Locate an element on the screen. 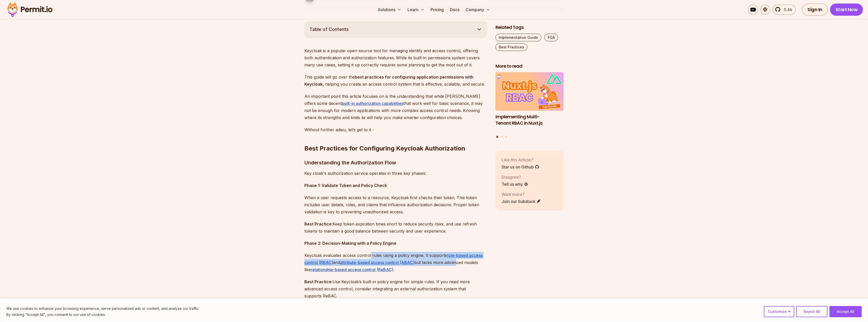 The image size is (868, 322). a: Star us on Github is located at coordinates (520, 167).